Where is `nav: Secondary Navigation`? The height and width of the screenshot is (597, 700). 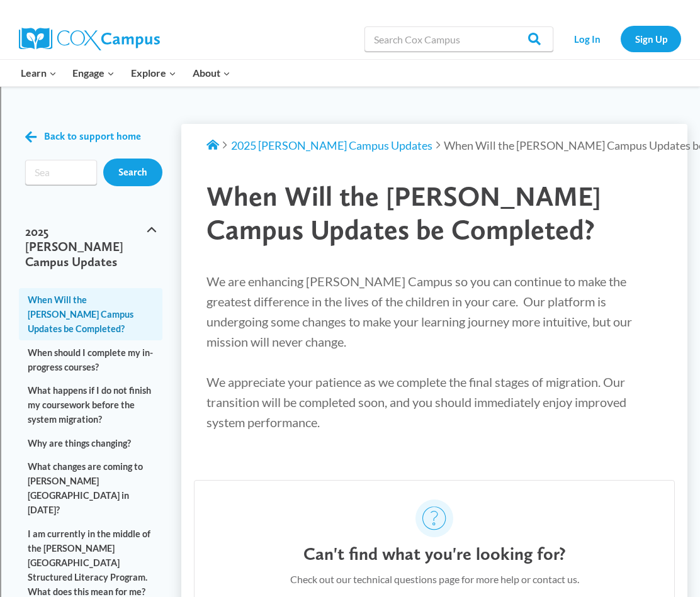
nav: Secondary Navigation is located at coordinates (620, 38).